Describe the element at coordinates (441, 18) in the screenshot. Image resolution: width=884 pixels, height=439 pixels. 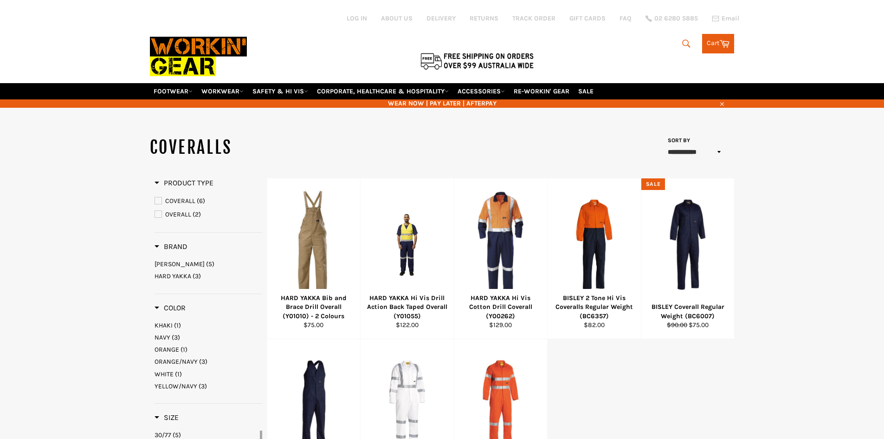
I see `a: DELIVERY` at that location.